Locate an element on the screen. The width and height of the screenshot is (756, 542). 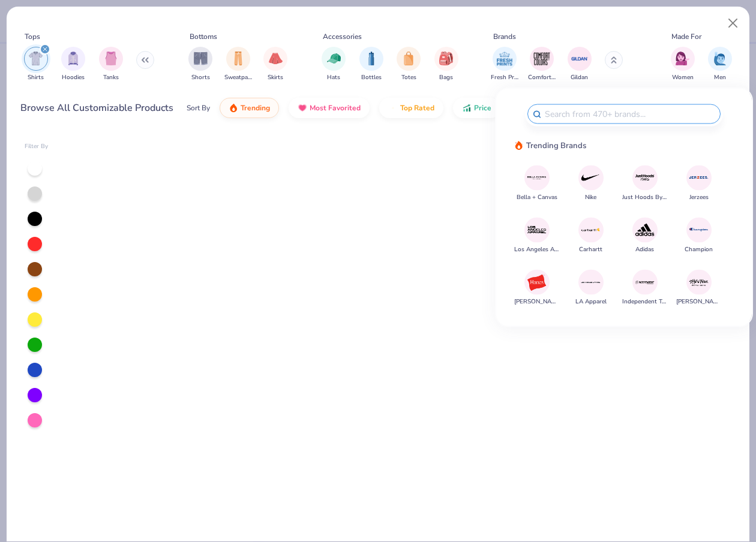
span: Totes is located at coordinates (409, 78).